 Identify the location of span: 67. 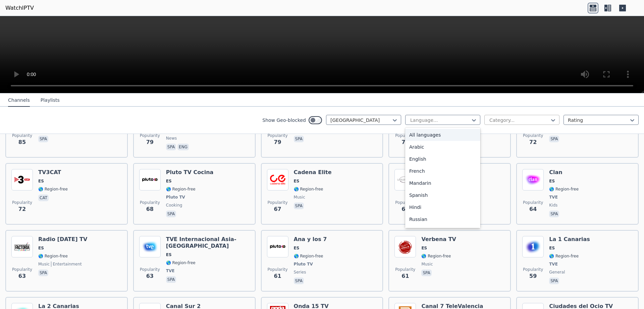
(277, 210).